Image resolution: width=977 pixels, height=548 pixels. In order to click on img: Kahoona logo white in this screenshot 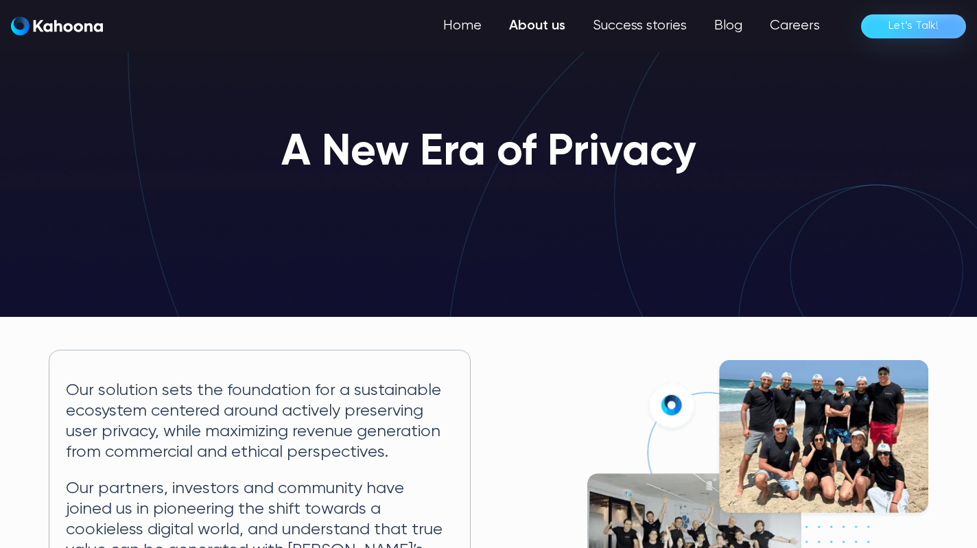, I will do `click(57, 26)`.